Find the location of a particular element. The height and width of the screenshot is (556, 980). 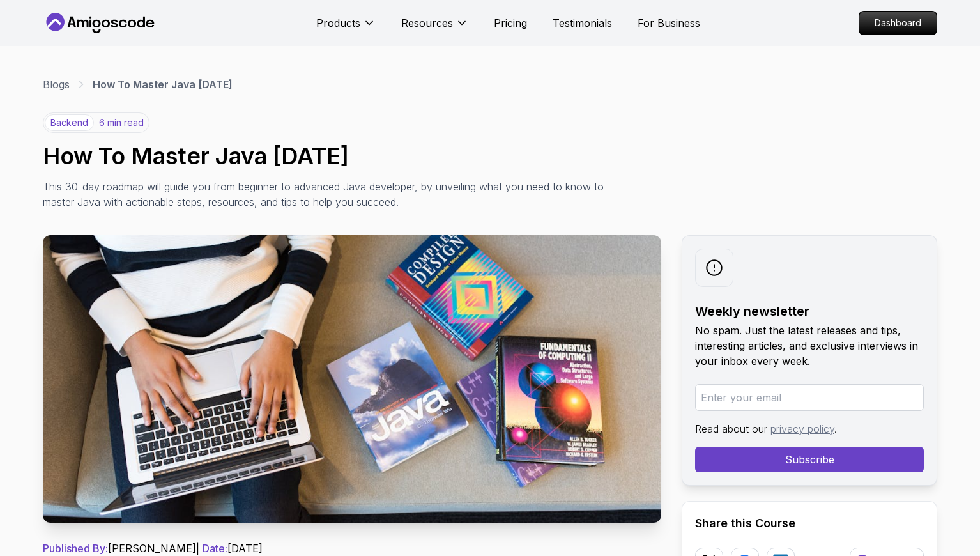

p: No spam. Just the latest releases and tips, interesting articles, and exclusive interviews in you... is located at coordinates (810, 346).